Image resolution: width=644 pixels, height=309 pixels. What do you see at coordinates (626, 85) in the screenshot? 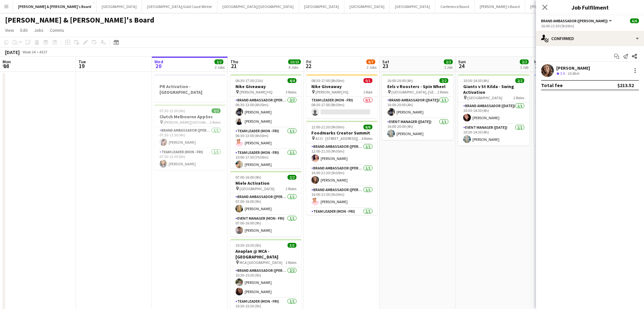
I see `div: $213.52` at bounding box center [626, 85].